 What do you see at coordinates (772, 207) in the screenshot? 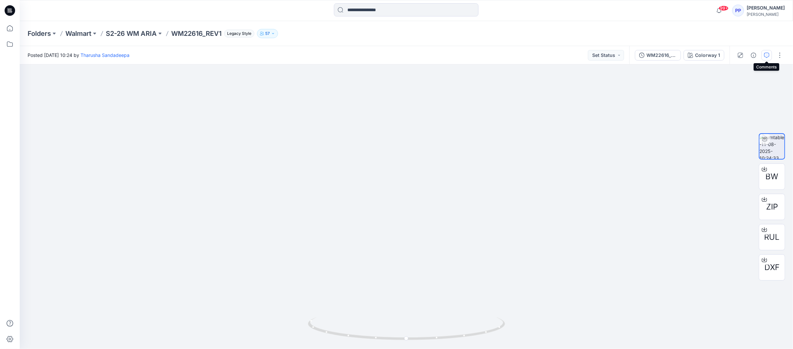
I see `span: ZIP` at bounding box center [772, 207].